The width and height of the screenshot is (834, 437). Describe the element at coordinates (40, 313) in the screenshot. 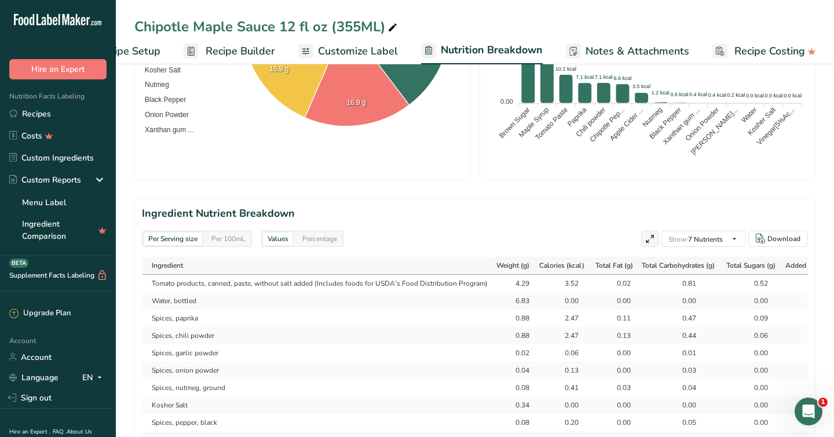

I see `div: Upgrade Plan` at that location.